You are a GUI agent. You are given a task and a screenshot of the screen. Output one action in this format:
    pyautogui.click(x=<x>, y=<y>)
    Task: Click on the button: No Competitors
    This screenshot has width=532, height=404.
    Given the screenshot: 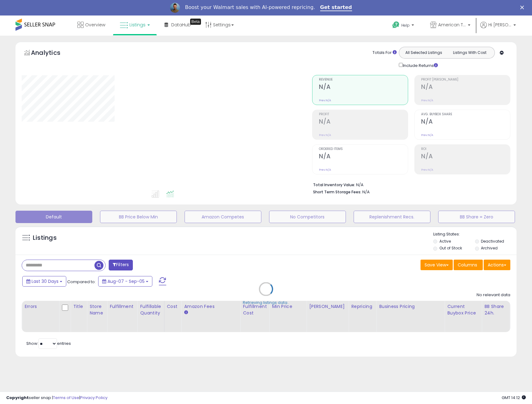 What is the action you would take?
    pyautogui.click(x=308, y=217)
    